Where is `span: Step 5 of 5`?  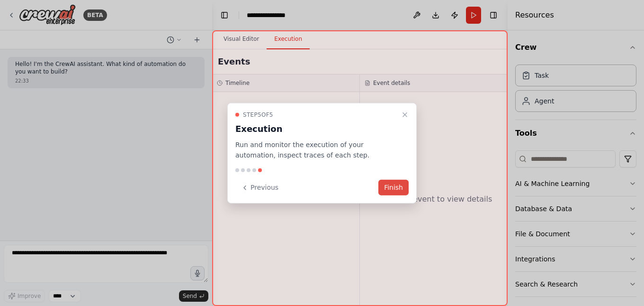
span: Step 5 of 5 is located at coordinates (258, 114).